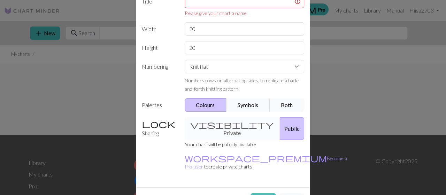  What do you see at coordinates (159, 29) in the screenshot?
I see `label: Width` at bounding box center [159, 29].